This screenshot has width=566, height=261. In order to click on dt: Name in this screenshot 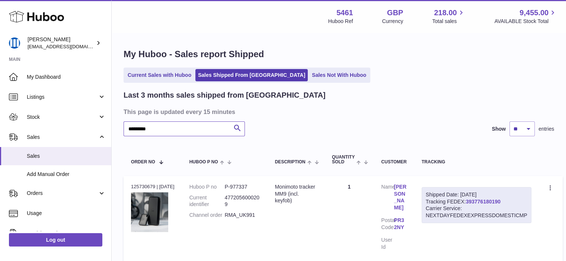, I will do `click(387, 199)`.